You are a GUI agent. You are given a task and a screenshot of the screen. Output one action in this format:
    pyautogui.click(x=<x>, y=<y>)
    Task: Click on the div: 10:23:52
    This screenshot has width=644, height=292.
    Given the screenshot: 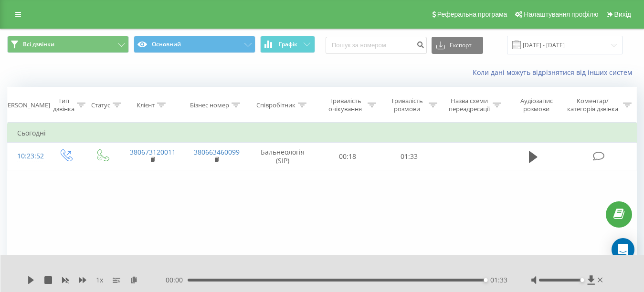 What is the action you would take?
    pyautogui.click(x=27, y=156)
    